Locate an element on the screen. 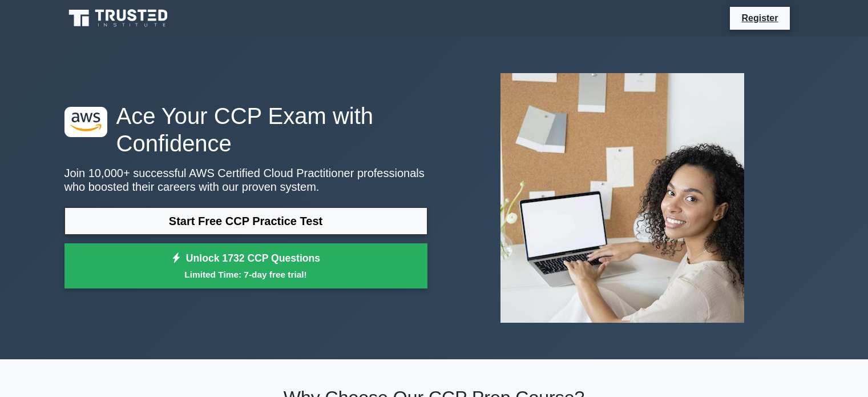 This screenshot has width=868, height=397. a: Unlock 1732 CCP QuestionsLimited Time: 7-day free trial! is located at coordinates (246, 266).